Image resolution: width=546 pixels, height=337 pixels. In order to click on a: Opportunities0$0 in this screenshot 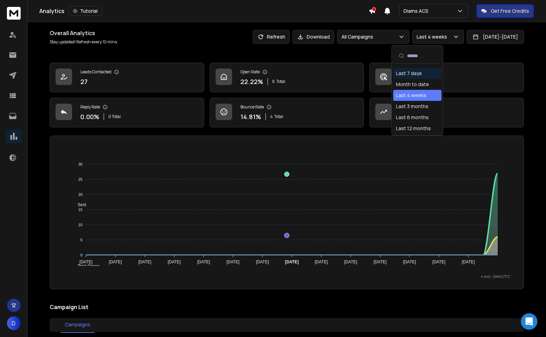, I will do `click(446, 113)`.